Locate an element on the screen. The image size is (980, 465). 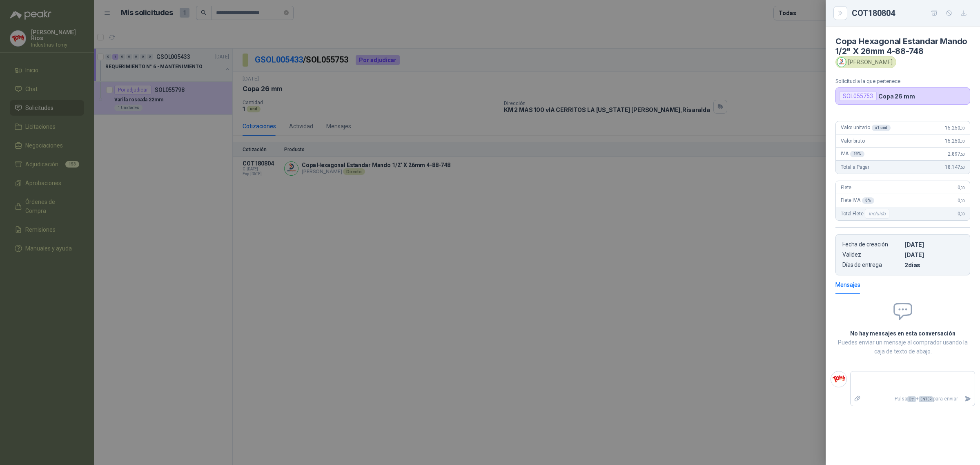
div: 19 % is located at coordinates (858, 154).